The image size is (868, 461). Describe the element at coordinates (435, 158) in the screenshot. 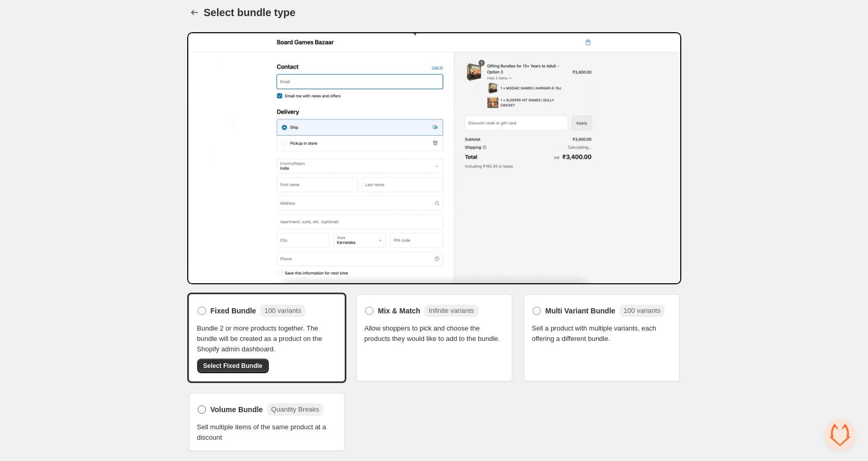

I see `img: Bundle Preview` at that location.